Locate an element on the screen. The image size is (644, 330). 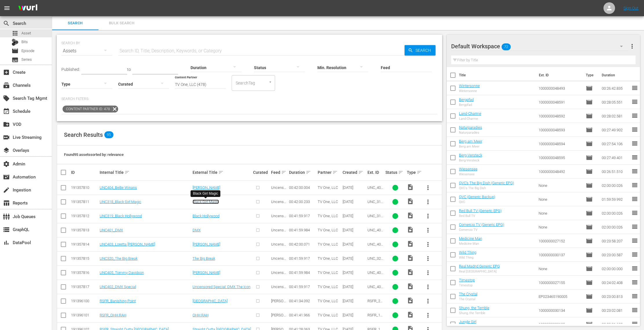
span: to is located at coordinates (129, 69).